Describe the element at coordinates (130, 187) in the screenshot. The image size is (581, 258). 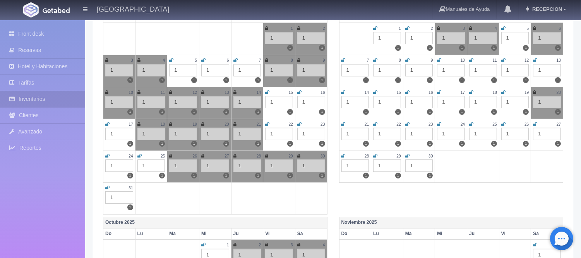
I see `small: 31` at that location.